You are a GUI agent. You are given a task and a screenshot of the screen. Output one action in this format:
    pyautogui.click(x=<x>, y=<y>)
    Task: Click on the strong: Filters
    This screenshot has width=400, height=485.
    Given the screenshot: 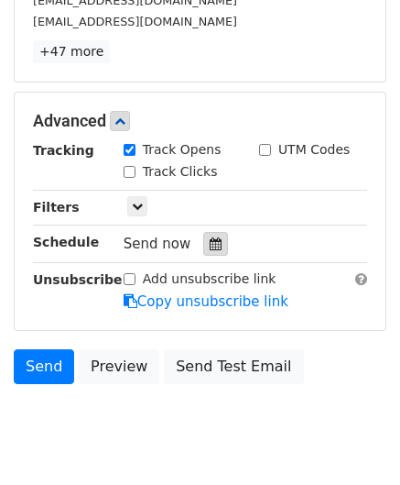 What is the action you would take?
    pyautogui.click(x=56, y=207)
    